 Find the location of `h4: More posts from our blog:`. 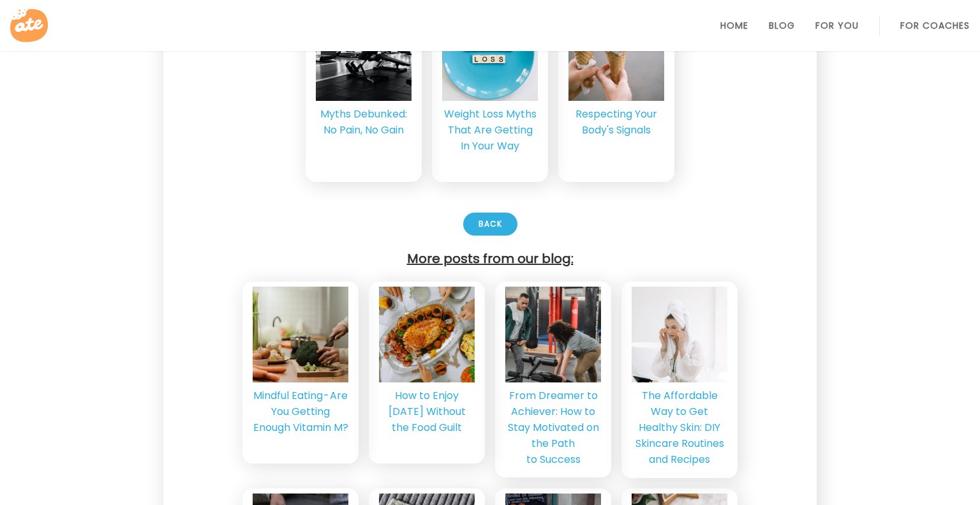

h4: More posts from our blog: is located at coordinates (490, 261).